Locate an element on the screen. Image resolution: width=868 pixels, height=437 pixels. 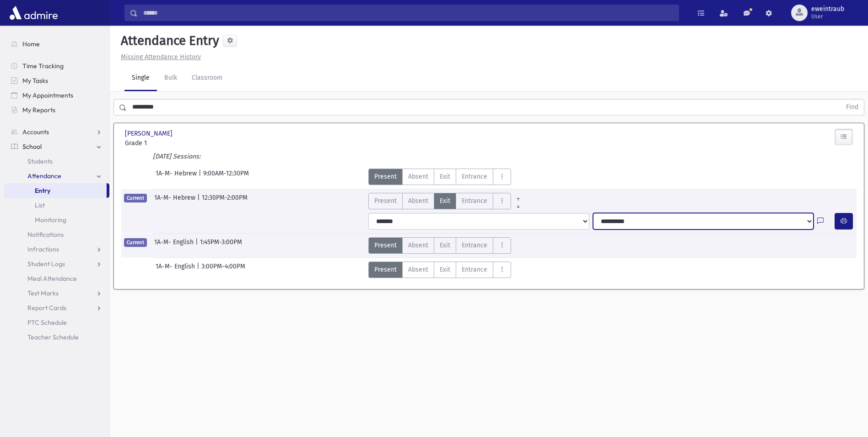
a: Monitoring is located at coordinates (57, 220).